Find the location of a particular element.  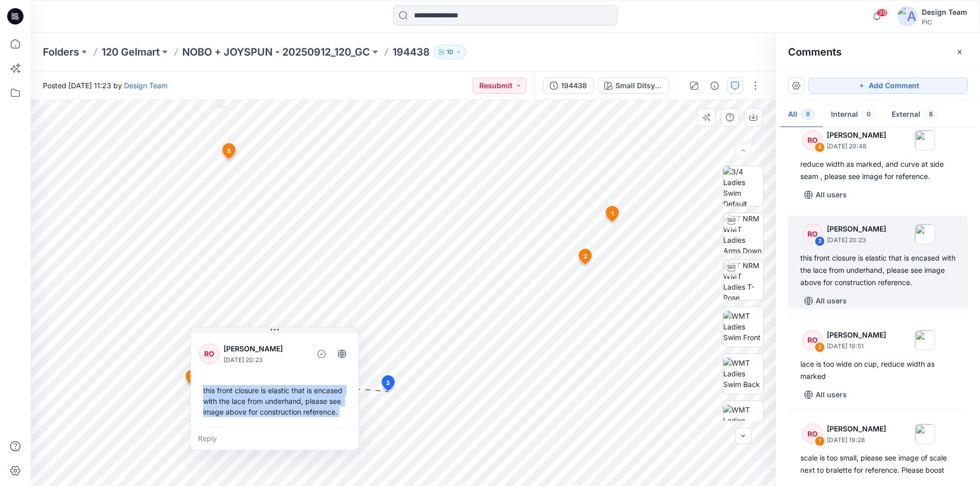

span: 3 is located at coordinates (388, 383).